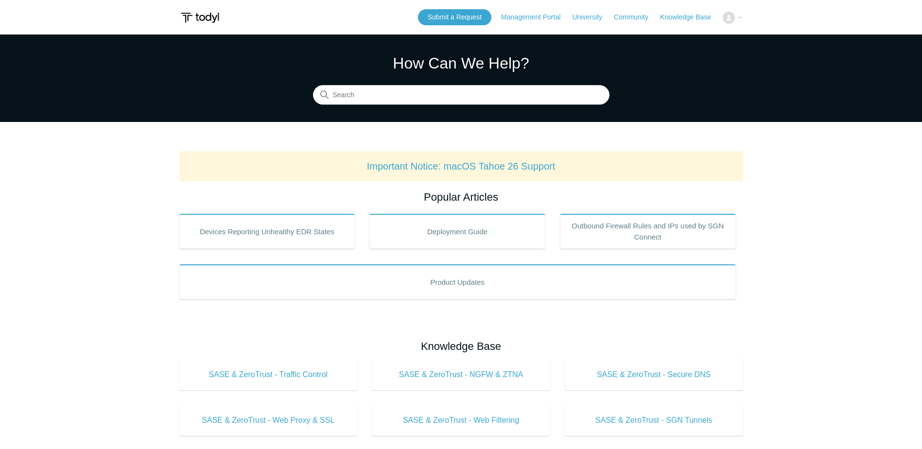  Describe the element at coordinates (268, 421) in the screenshot. I see `a: SASE & ZeroTrust - Web Proxy & SSL` at that location.